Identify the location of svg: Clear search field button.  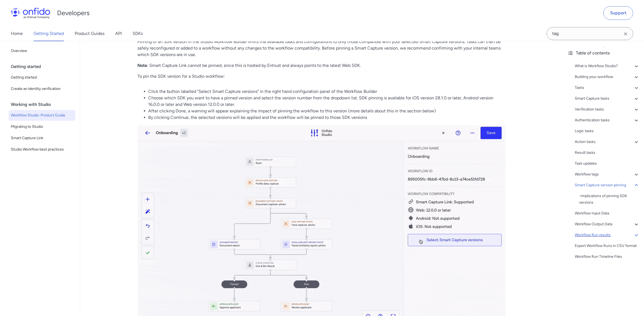
(626, 33).